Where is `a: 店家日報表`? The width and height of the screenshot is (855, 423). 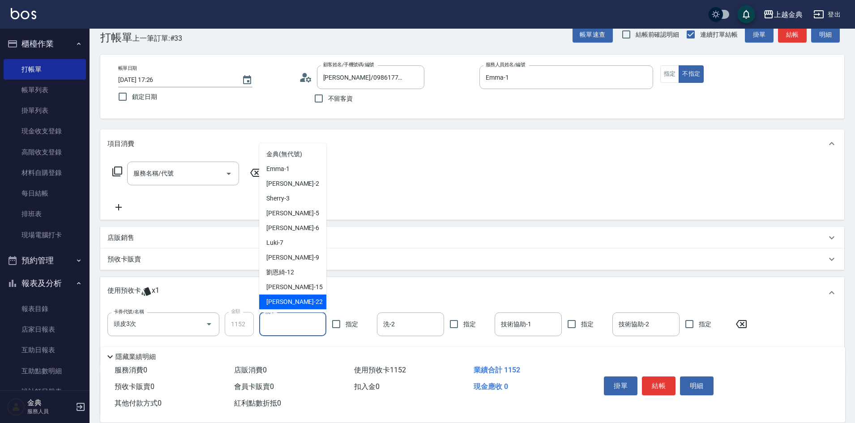 a: 店家日報表 is located at coordinates (45, 330).